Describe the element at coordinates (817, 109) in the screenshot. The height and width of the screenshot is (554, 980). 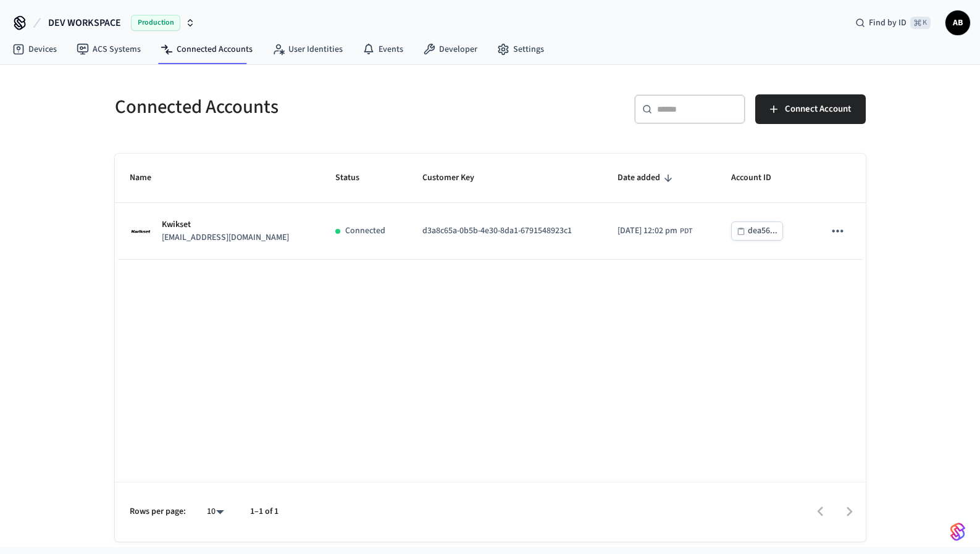
I see `span: Connect Account` at that location.